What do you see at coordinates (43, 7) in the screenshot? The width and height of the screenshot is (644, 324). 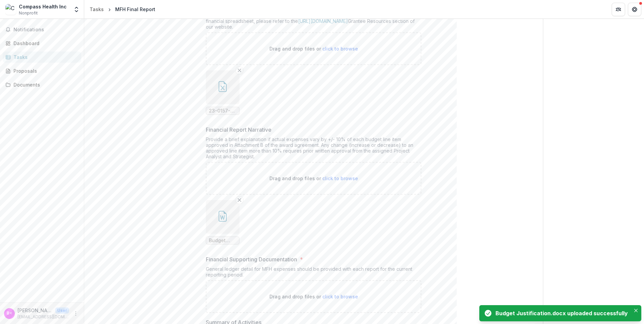 I see `div: Compass Health Inc` at bounding box center [43, 7].